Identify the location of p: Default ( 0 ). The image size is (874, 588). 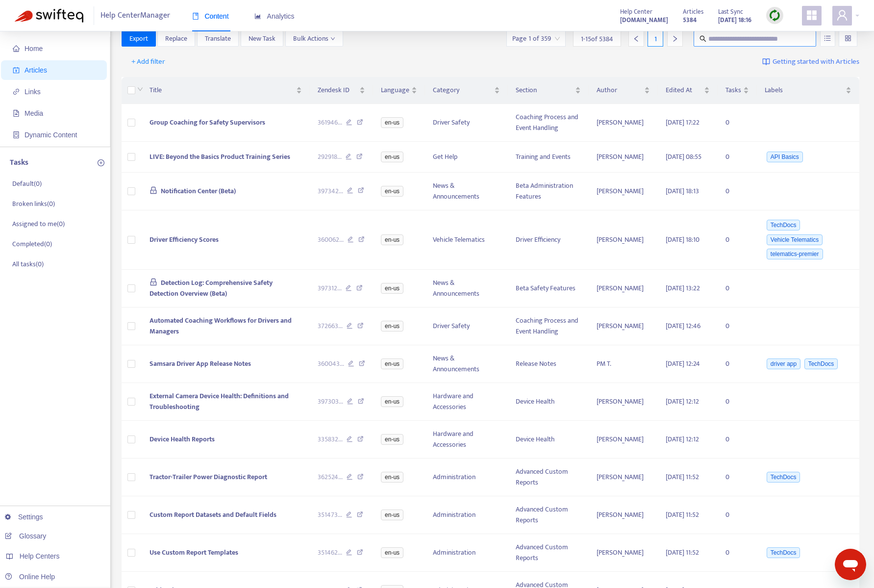
(27, 183).